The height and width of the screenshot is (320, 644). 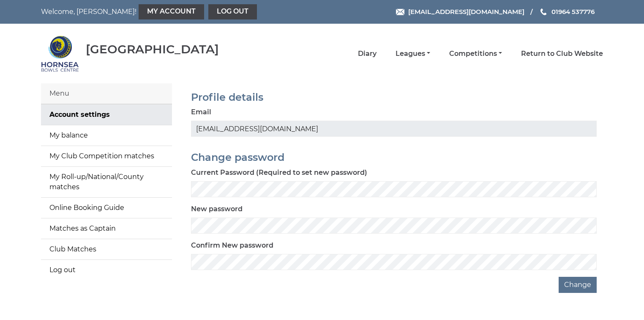 What do you see at coordinates (544, 12) in the screenshot?
I see `img: Phone us` at bounding box center [544, 12].